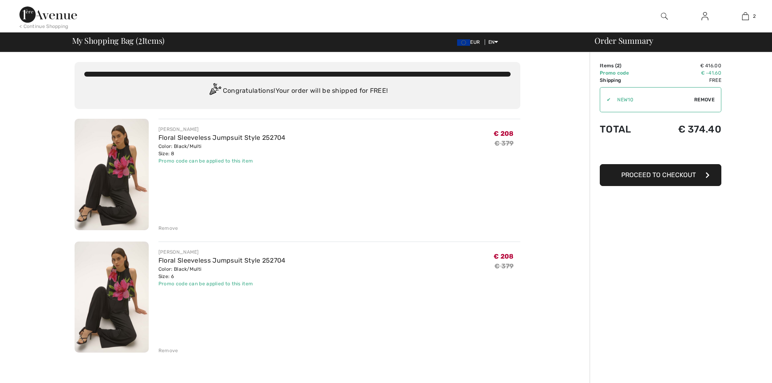 This screenshot has width=772, height=383. Describe the element at coordinates (298, 91) in the screenshot. I see `div: Congratulations! Your order will be shipped for FREE!` at that location.